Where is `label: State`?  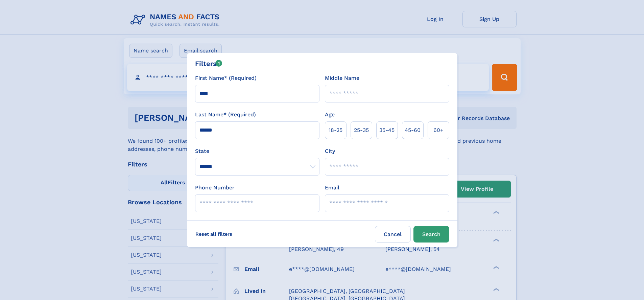 label: State is located at coordinates (257, 151).